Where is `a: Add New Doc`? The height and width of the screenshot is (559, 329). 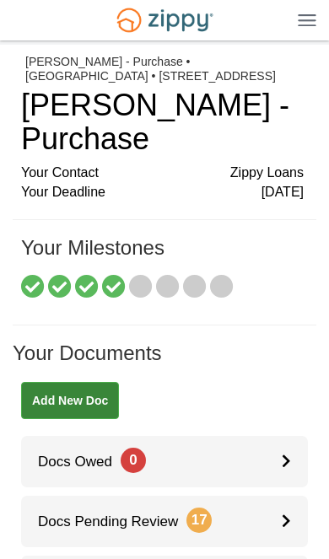
a: Add New Doc is located at coordinates (70, 401).